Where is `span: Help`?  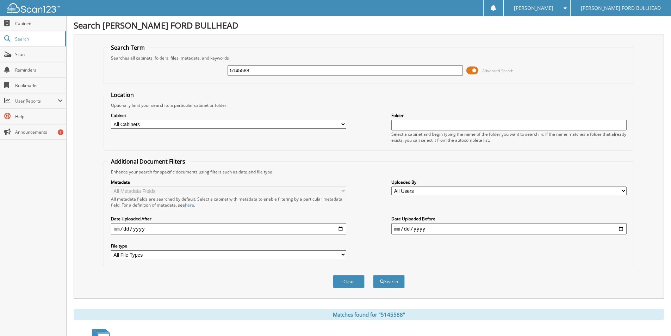
span: Help is located at coordinates (39, 116).